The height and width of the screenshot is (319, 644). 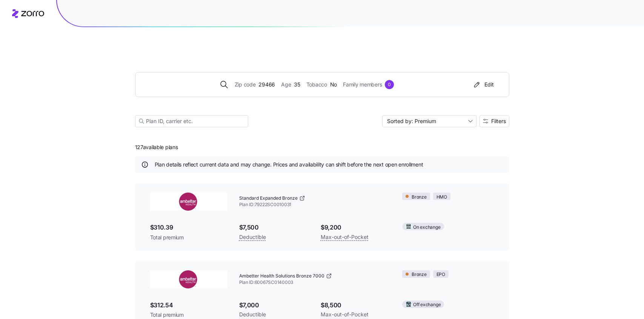 What do you see at coordinates (315, 282) in the screenshot?
I see `span: Plan ID: 60067SC0140003` at bounding box center [315, 282].